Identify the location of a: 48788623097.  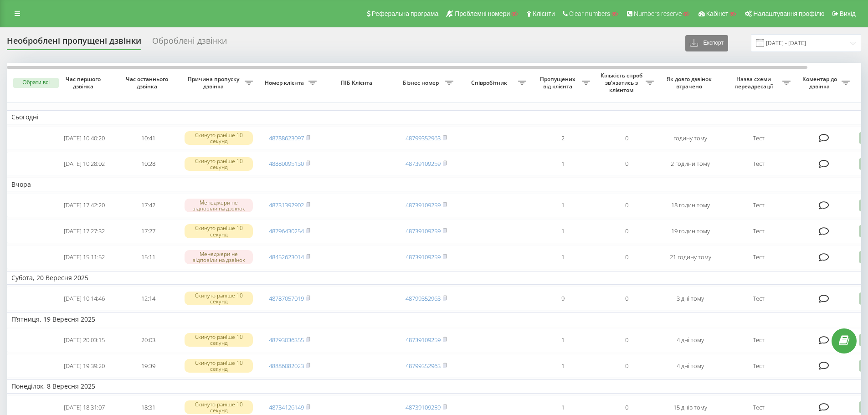
(286, 138).